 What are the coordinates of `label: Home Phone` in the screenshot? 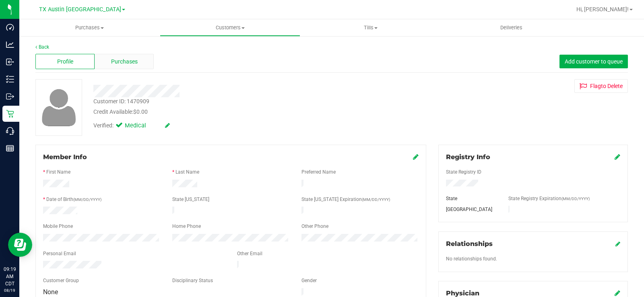 It's located at (187, 226).